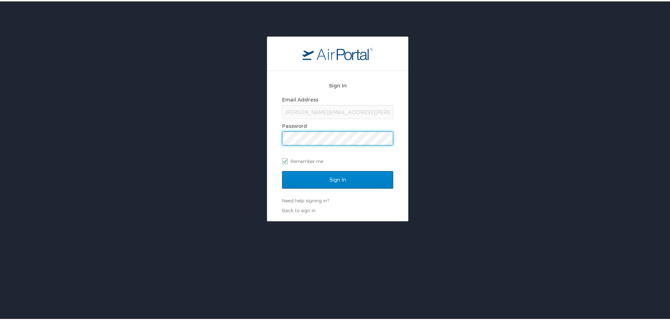  What do you see at coordinates (294, 124) in the screenshot?
I see `label: Password` at bounding box center [294, 124].